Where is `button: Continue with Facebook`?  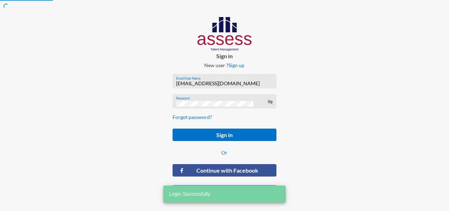 button: Continue with Facebook is located at coordinates (225, 170).